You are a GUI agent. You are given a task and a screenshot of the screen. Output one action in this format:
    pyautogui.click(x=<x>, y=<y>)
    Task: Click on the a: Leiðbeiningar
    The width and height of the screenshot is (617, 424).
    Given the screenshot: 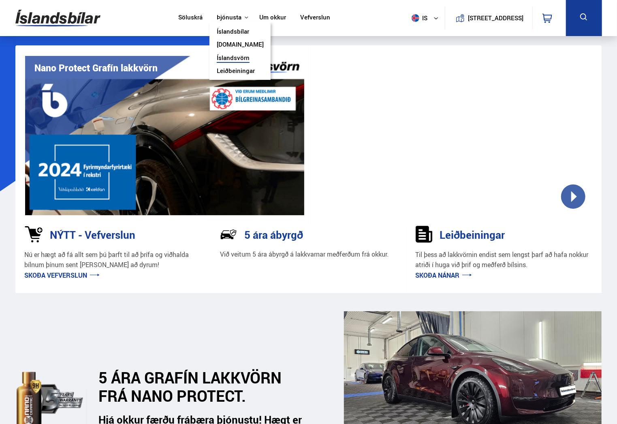 What is the action you would take?
    pyautogui.click(x=236, y=71)
    